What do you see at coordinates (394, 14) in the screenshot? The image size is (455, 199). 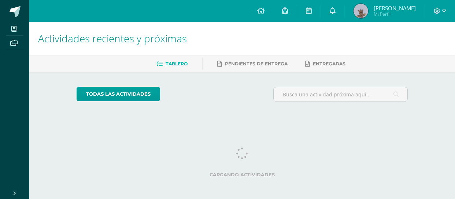 I see `span: Mi Perfil` at bounding box center [394, 14].